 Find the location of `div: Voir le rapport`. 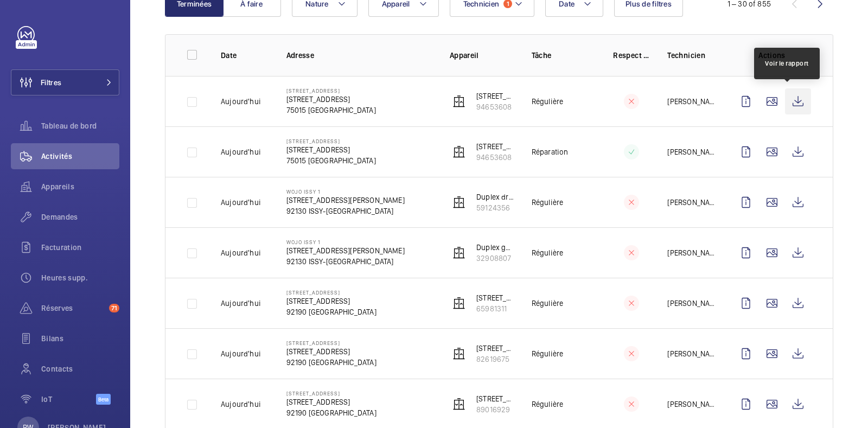

div: Voir le rapport is located at coordinates (787, 64).